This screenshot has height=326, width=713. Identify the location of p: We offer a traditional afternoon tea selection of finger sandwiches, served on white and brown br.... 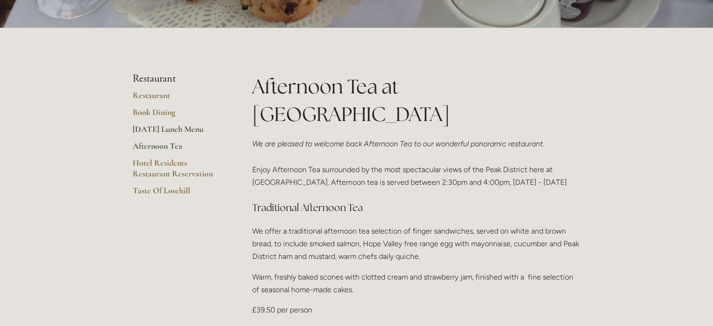
(416, 244).